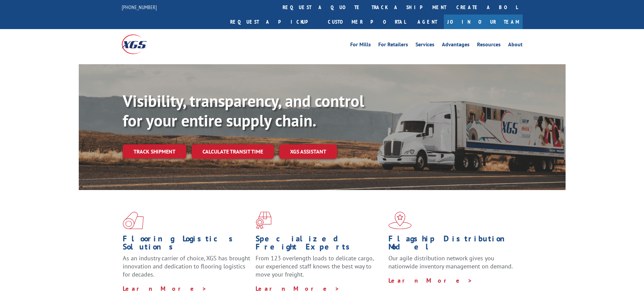  What do you see at coordinates (232, 152) in the screenshot?
I see `a: Calculate transit time` at bounding box center [232, 152].